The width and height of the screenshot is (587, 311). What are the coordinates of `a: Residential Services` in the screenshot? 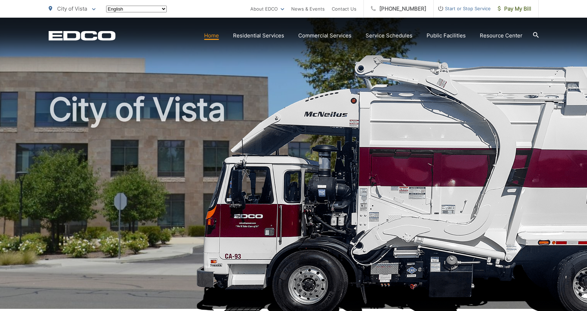 It's located at (258, 36).